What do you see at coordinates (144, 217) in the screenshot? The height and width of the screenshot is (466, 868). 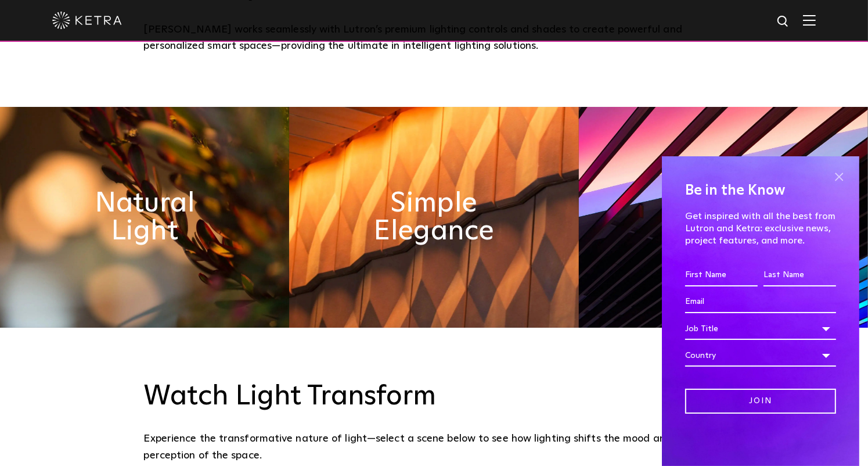 I see `h2: Natural Light` at bounding box center [144, 217].